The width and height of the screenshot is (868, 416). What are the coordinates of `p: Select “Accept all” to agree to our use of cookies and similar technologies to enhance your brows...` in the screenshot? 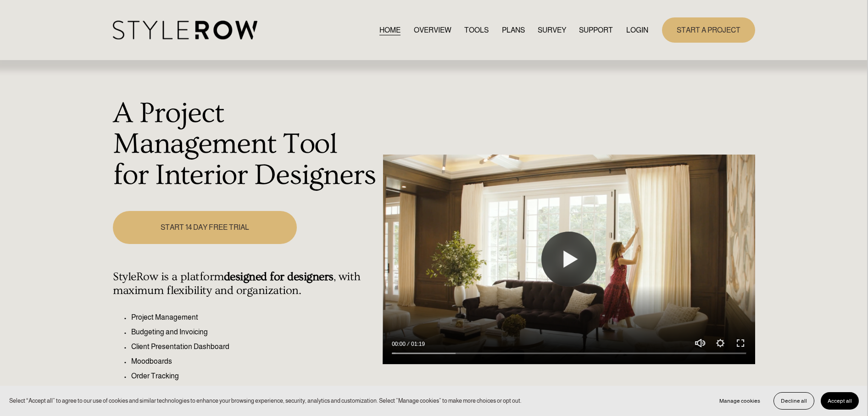 It's located at (265, 400).